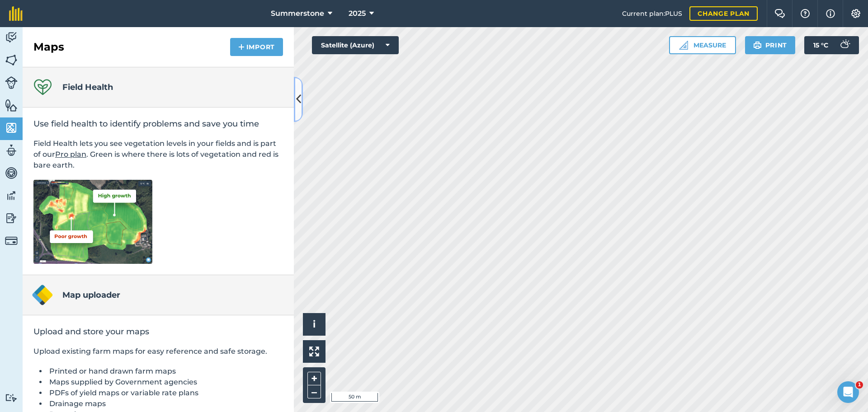 The width and height of the screenshot is (868, 412). I want to click on img: Two speech bubbles overlapping with the left bubble in the forefront, so click(780, 14).